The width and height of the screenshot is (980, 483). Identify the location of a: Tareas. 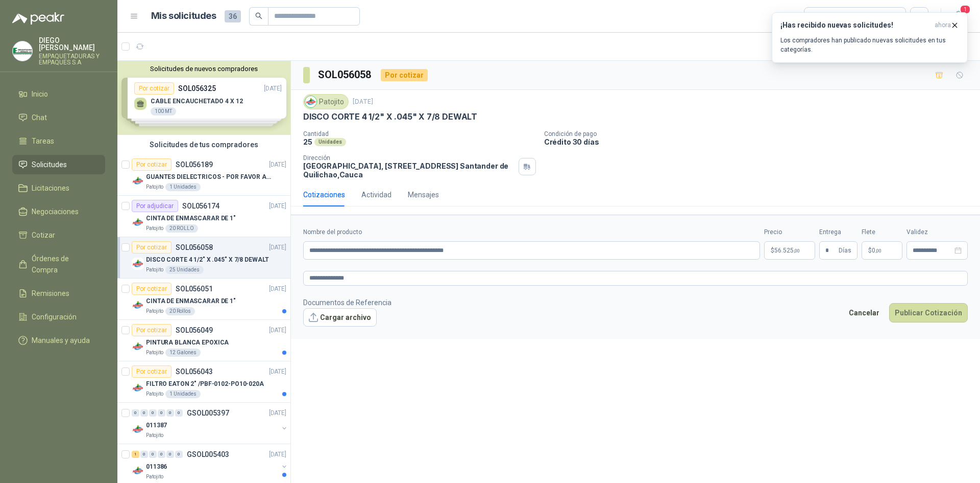
(59, 141).